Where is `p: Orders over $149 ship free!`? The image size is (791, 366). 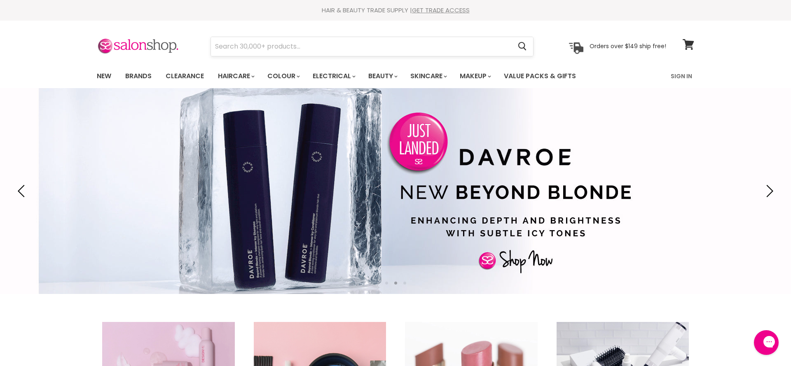 p: Orders over $149 ship free! is located at coordinates (628, 46).